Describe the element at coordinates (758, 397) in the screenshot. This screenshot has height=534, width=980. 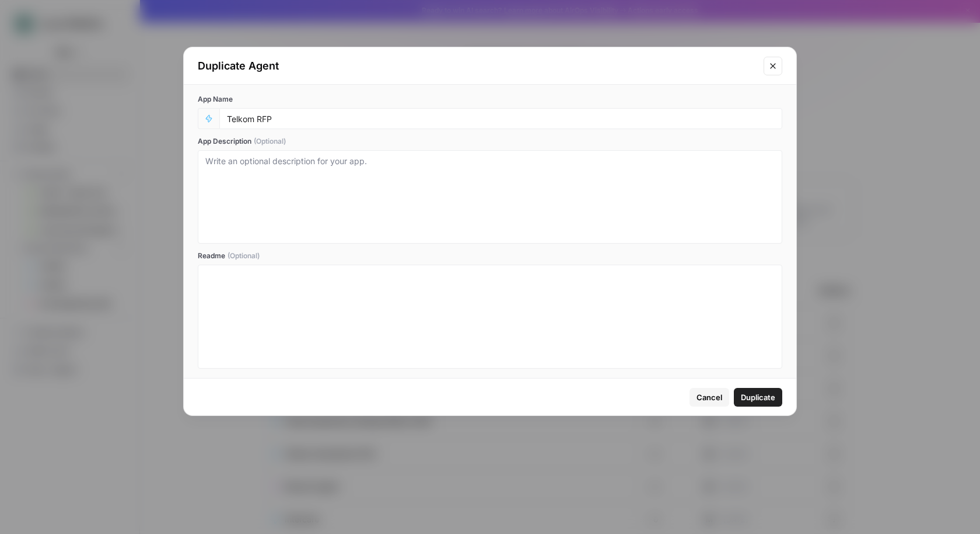
I see `button: Duplicate` at that location.